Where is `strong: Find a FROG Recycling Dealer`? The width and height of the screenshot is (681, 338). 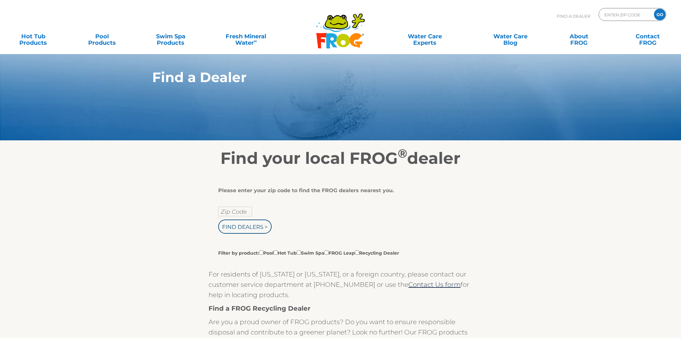
strong: Find a FROG Recycling Dealer is located at coordinates (260, 308).